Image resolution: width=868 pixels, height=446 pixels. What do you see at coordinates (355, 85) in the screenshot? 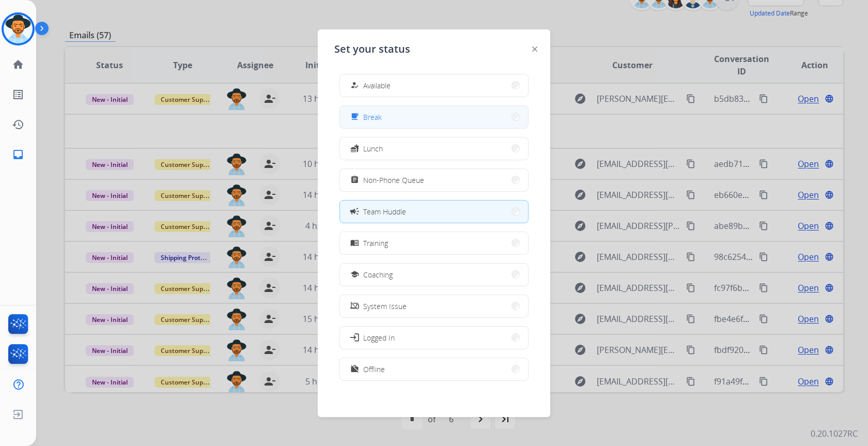
I see `mat-icon: how_to_reg` at bounding box center [355, 85].